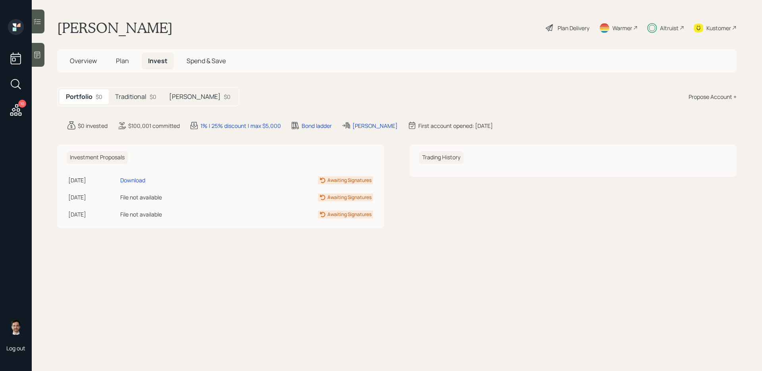 The height and width of the screenshot is (371, 762). What do you see at coordinates (669, 28) in the screenshot?
I see `div: Altruist` at bounding box center [669, 28].